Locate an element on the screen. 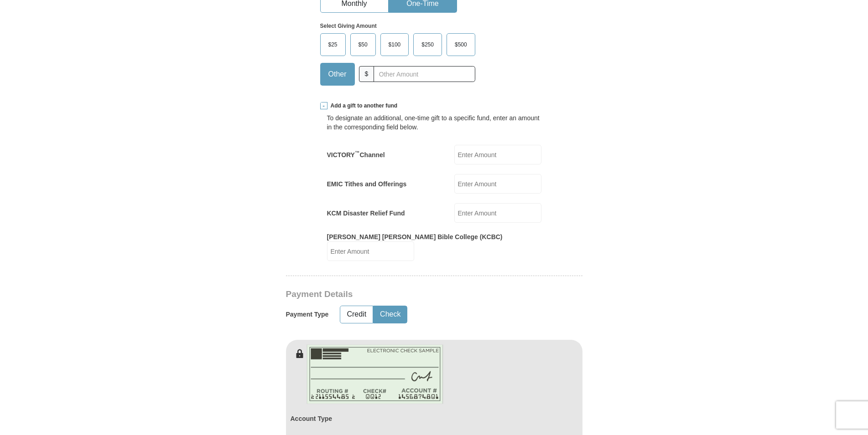 The width and height of the screenshot is (868, 435). div: To designate an additional, one-time gift to a specific fund, enter an amount in the correspondin... is located at coordinates (434, 122).